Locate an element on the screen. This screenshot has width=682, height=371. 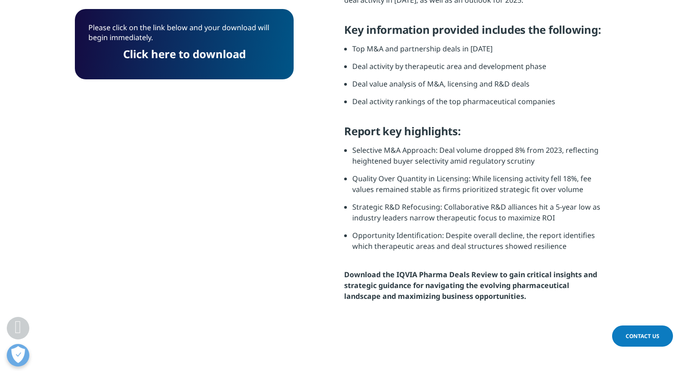
li: Quality Over Quantity in Licensing: While licensing activity fell 18%, fee values remained stable... is located at coordinates (480, 187).